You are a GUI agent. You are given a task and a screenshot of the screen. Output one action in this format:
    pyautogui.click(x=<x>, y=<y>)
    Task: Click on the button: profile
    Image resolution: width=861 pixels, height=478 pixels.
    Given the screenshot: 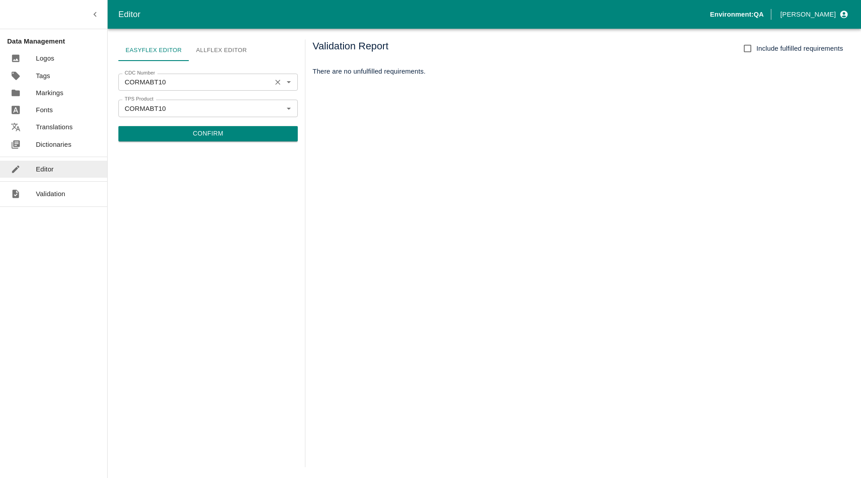 What is the action you would take?
    pyautogui.click(x=813, y=14)
    